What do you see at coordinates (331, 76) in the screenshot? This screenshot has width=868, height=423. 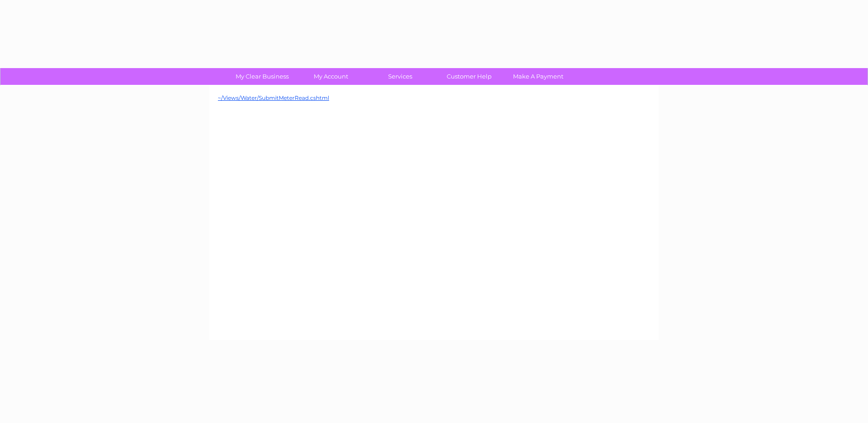 I see `a: My Account` at bounding box center [331, 76].